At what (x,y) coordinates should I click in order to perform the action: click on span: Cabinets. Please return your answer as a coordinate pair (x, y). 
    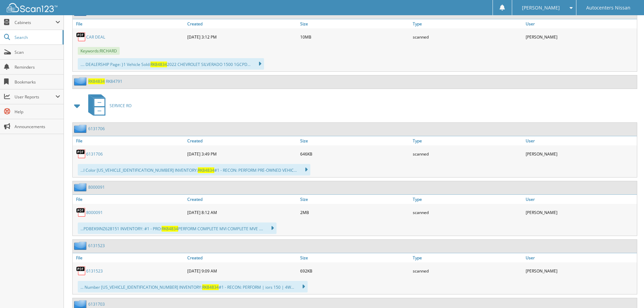
    Looking at the image, I should click on (35, 22).